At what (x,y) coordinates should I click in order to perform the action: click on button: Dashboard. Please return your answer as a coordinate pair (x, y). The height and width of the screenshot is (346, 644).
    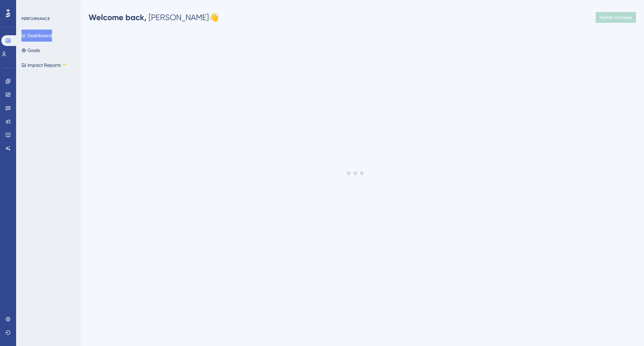
    Looking at the image, I should click on (36, 35).